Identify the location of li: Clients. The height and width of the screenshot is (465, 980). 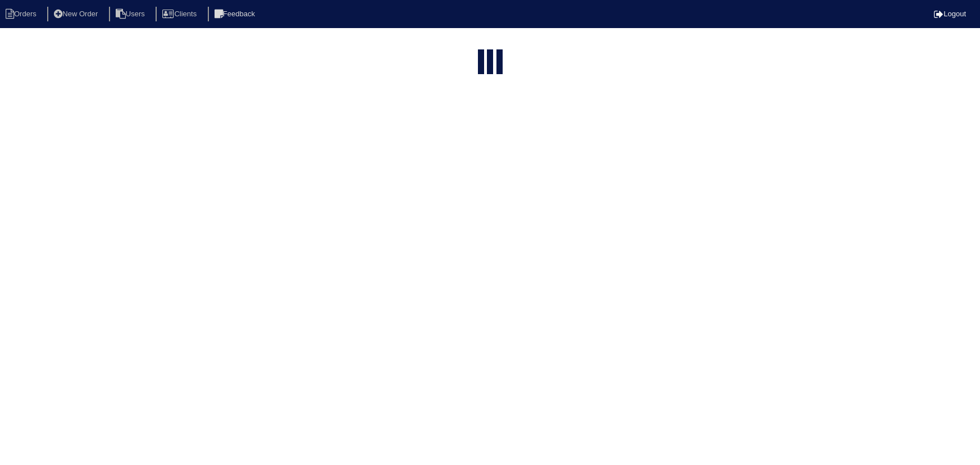
(181, 14).